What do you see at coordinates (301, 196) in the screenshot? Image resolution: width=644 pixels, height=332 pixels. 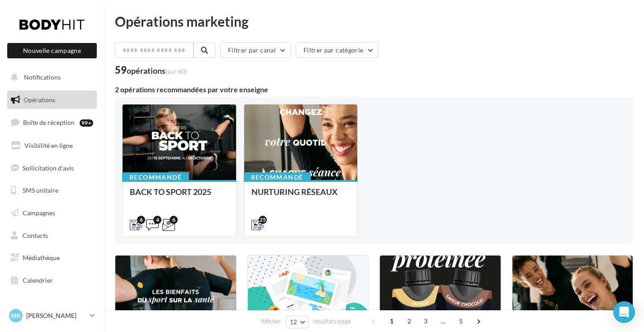 I see `div: NURTURING RÉSEAUX` at bounding box center [301, 196].